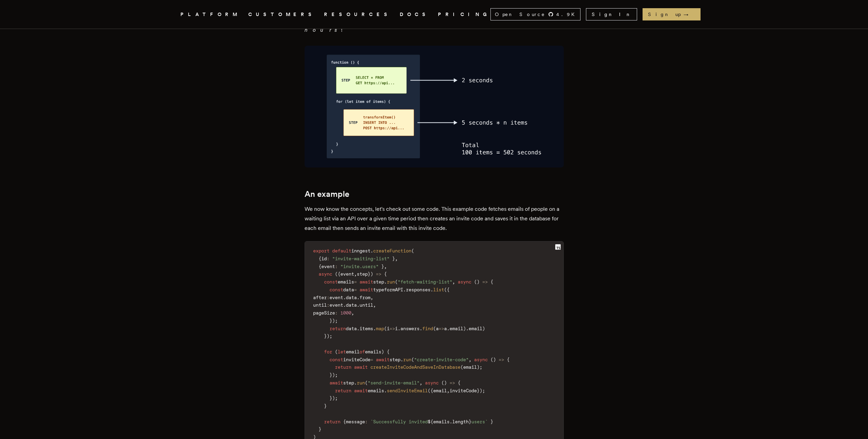 The image size is (868, 439). What do you see at coordinates (346, 282) in the screenshot?
I see `span: emails` at bounding box center [346, 282].